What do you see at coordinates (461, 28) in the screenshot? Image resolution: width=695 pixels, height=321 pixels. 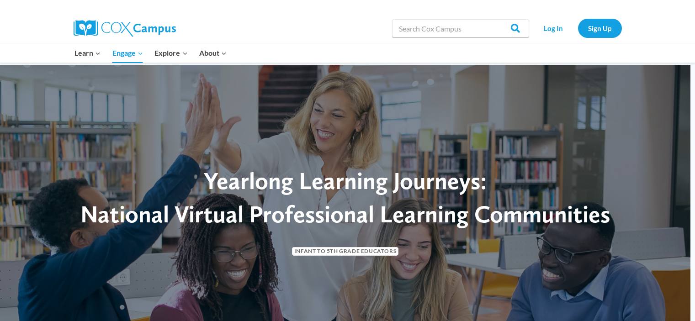 I see `input: Search Cox Campus` at bounding box center [461, 28].